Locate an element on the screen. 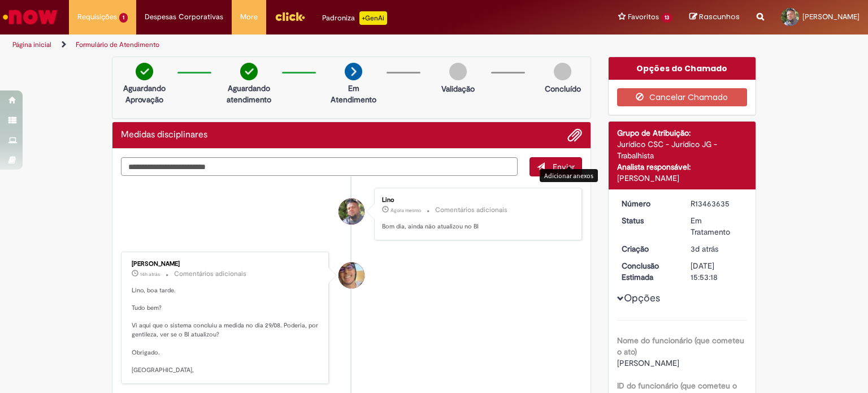 This screenshot has width=868, height=393. span: Despesas Corporativas is located at coordinates (184, 17).